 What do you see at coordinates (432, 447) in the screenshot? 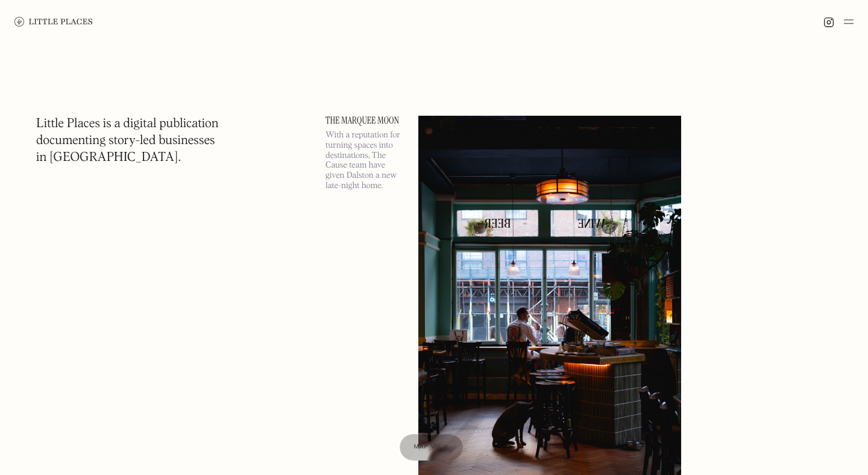
I see `span: Map view` at bounding box center [432, 447].